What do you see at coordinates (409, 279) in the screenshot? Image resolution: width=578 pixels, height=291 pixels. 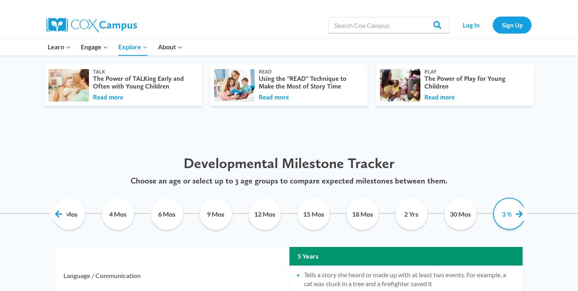 I see `li: Tells a story she heard or made up with at least two events. For example, a cat was stuck in a tr...` at bounding box center [409, 279].